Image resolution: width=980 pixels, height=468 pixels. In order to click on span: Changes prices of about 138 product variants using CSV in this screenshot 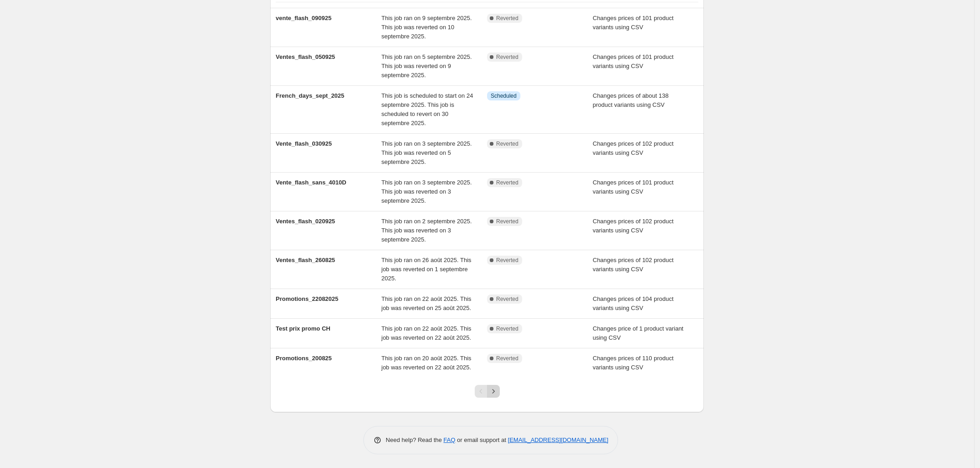, I will do `click(631, 100)`.